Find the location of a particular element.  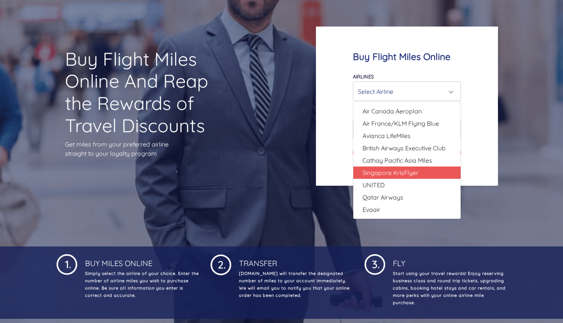

h4: Buy Flight Miles Online is located at coordinates (407, 57).